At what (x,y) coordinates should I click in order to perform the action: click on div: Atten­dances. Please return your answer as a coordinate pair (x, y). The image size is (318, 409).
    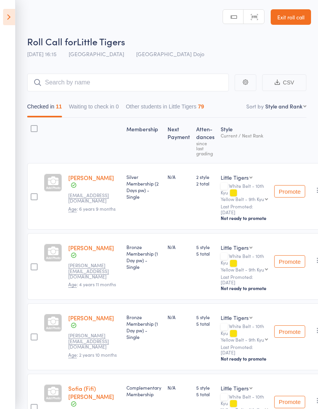
    Looking at the image, I should click on (205, 140).